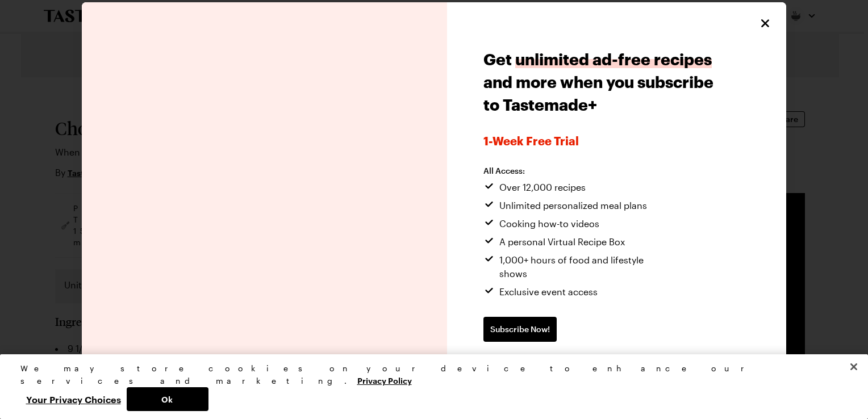 The image size is (868, 419). Describe the element at coordinates (614, 59) in the screenshot. I see `span: unlimited ad-free recipes` at that location.